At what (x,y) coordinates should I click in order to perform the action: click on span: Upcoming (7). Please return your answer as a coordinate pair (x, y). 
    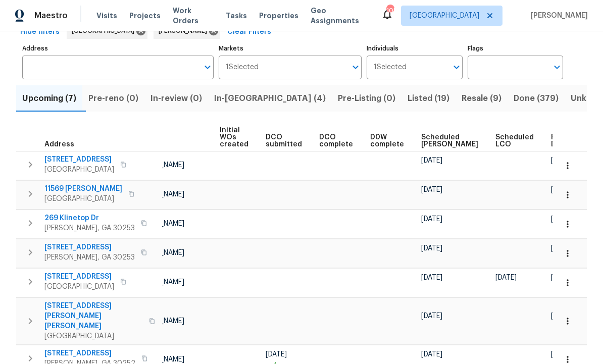
    Looking at the image, I should click on (49, 99).